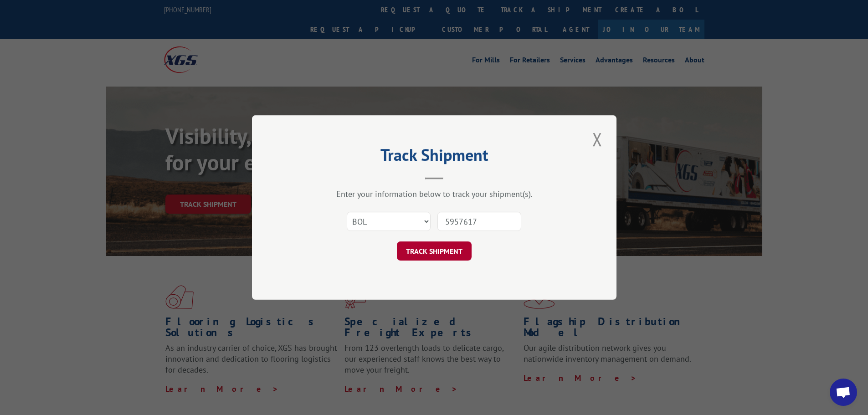 This screenshot has height=415, width=868. Describe the element at coordinates (434, 251) in the screenshot. I see `button: TRACK SHIPMENT` at that location.